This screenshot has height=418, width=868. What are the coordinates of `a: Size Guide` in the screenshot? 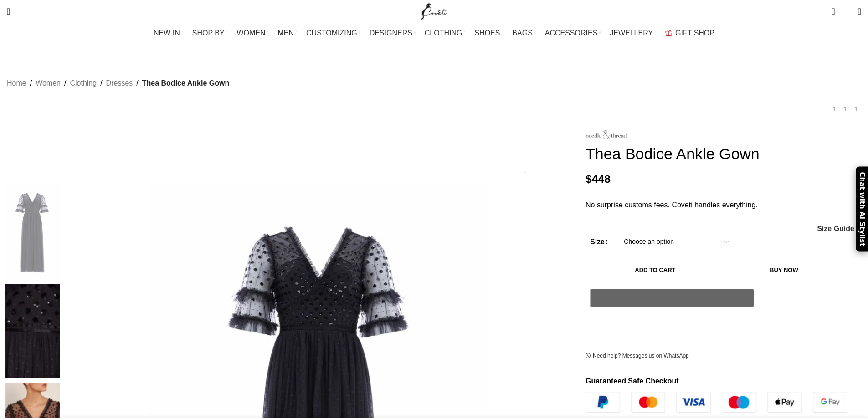 It's located at (835, 229).